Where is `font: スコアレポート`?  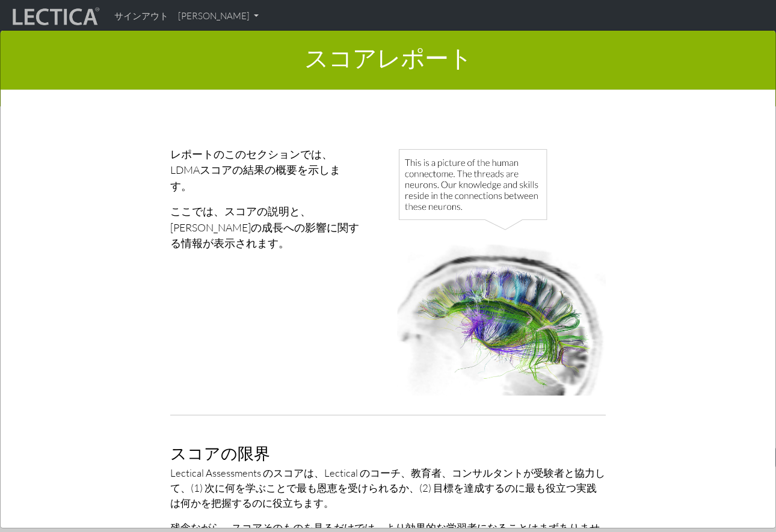 font: スコアレポート is located at coordinates (388, 57).